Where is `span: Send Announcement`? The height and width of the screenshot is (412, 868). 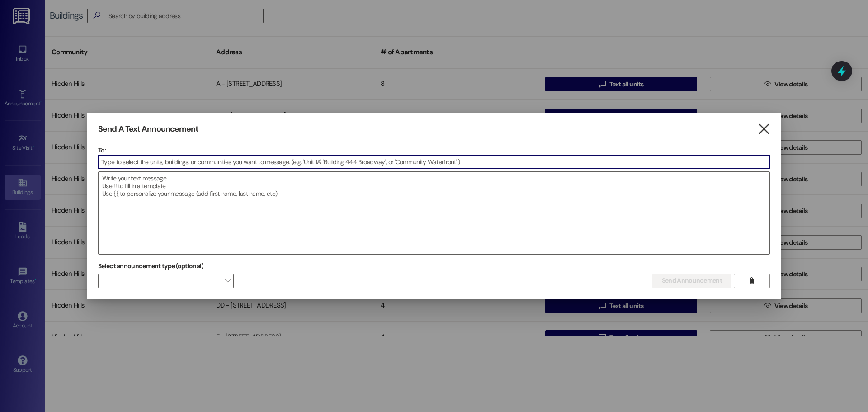 span: Send Announcement is located at coordinates (692, 280).